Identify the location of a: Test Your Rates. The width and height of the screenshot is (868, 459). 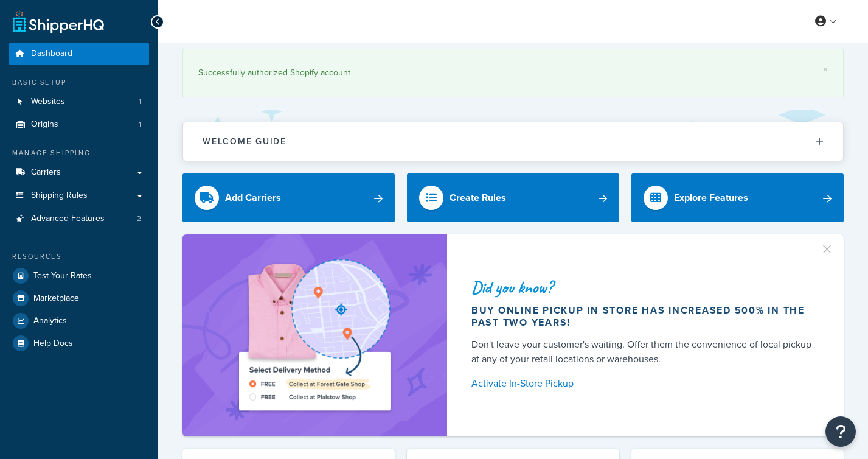
(79, 276).